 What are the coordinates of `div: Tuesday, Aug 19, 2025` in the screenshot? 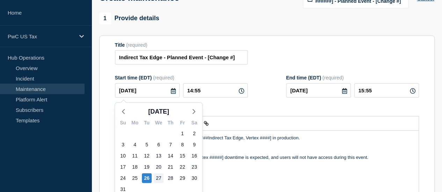 It's located at (147, 167).